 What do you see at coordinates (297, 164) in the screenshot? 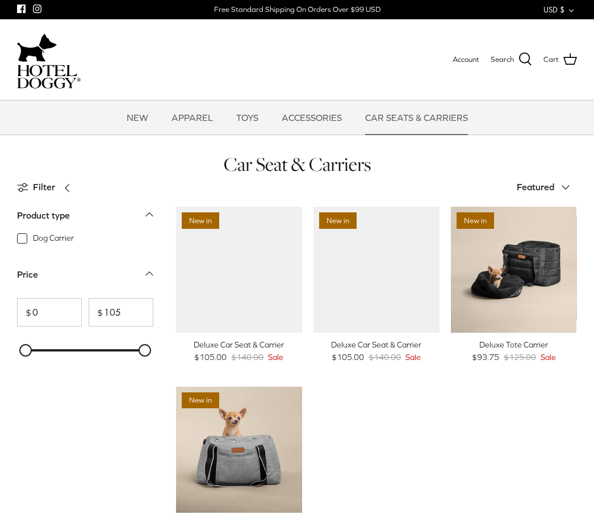
I see `h1: Car Seat & Carriers` at bounding box center [297, 164].